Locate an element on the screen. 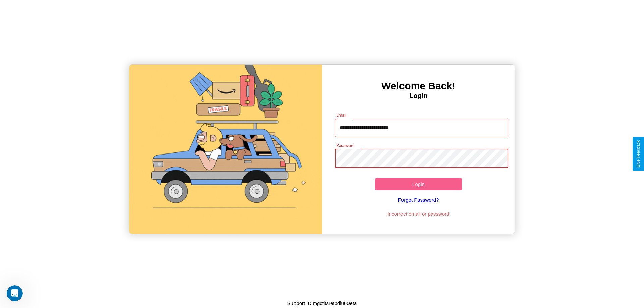 The height and width of the screenshot is (308, 644). h4: Login is located at coordinates (419, 96).